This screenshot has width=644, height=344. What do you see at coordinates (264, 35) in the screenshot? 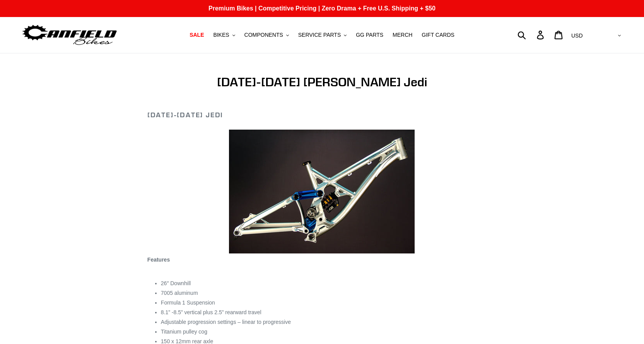
I see `span: COMPONENTS` at bounding box center [264, 35].